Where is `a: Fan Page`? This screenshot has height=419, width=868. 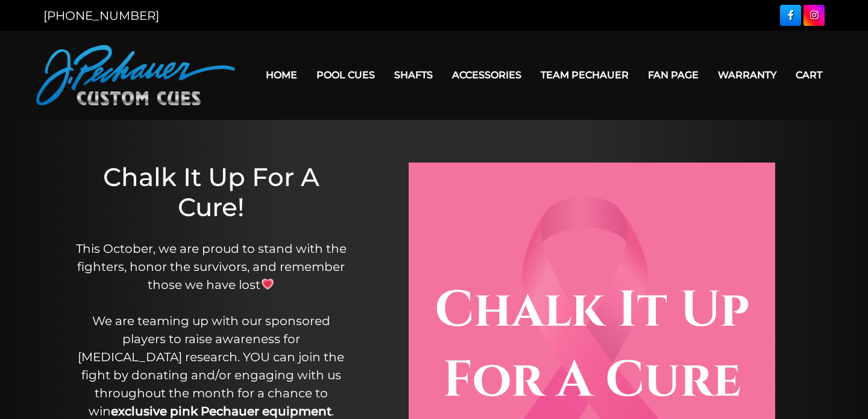
a: Fan Page is located at coordinates (673, 75).